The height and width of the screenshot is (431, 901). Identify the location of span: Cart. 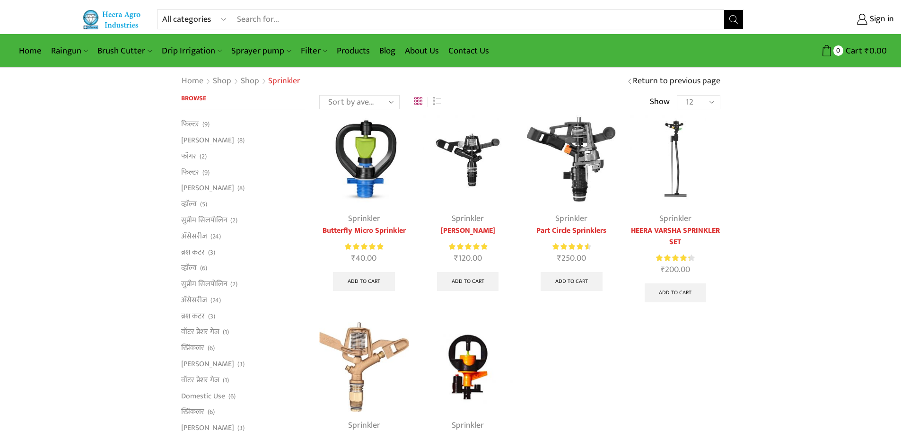
(852, 51).